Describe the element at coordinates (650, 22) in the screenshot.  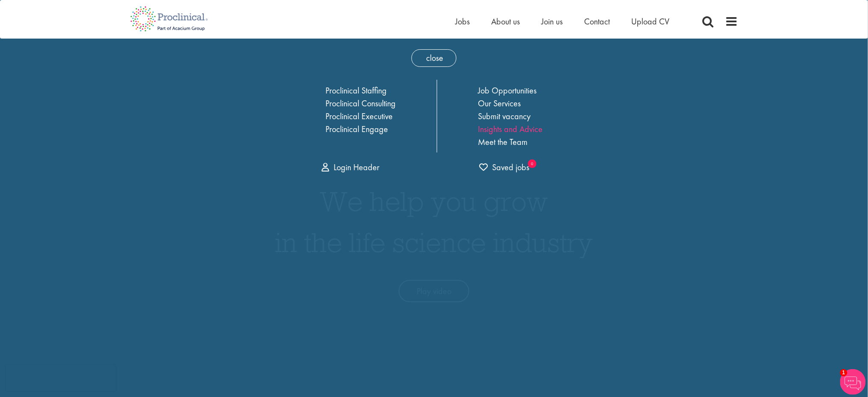
I see `a: Upload CV` at that location.